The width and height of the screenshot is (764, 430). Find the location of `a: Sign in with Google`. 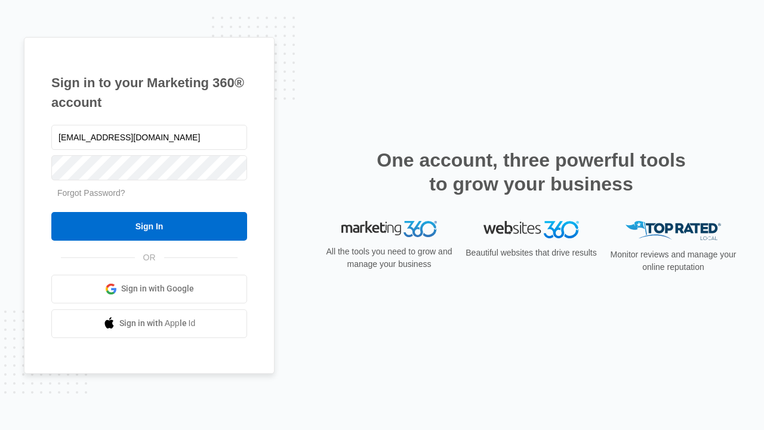

a: Sign in with Google is located at coordinates (149, 289).